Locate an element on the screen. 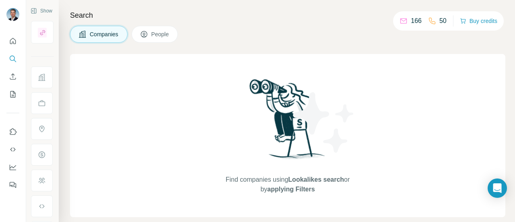 This screenshot has width=515, height=222. div: Open Intercom Messenger is located at coordinates (497, 188).